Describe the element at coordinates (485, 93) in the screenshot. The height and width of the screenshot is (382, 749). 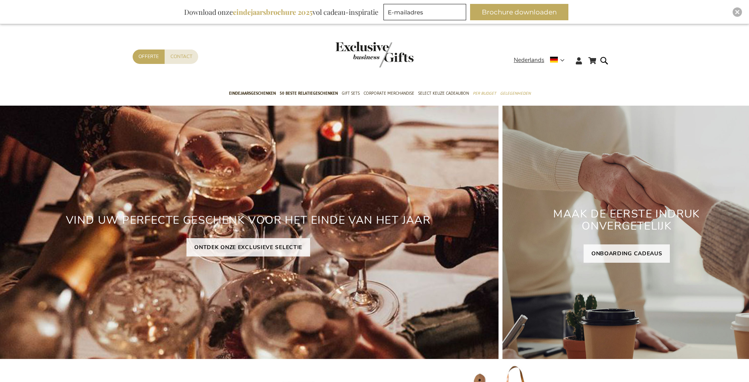
I see `span: Per Budget` at that location.